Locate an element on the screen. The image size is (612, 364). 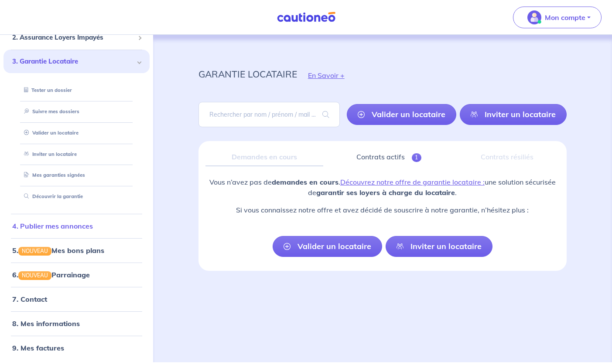
div: Tester un dossier is located at coordinates (76, 90).